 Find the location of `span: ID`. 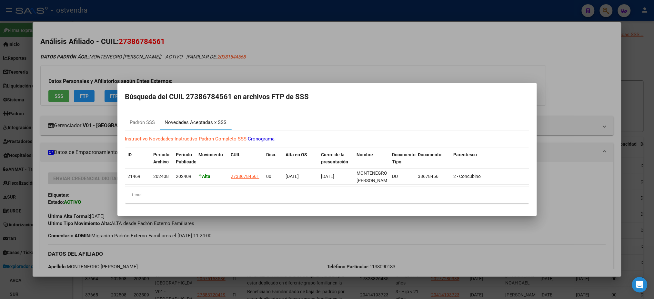

span: ID is located at coordinates (130, 154).